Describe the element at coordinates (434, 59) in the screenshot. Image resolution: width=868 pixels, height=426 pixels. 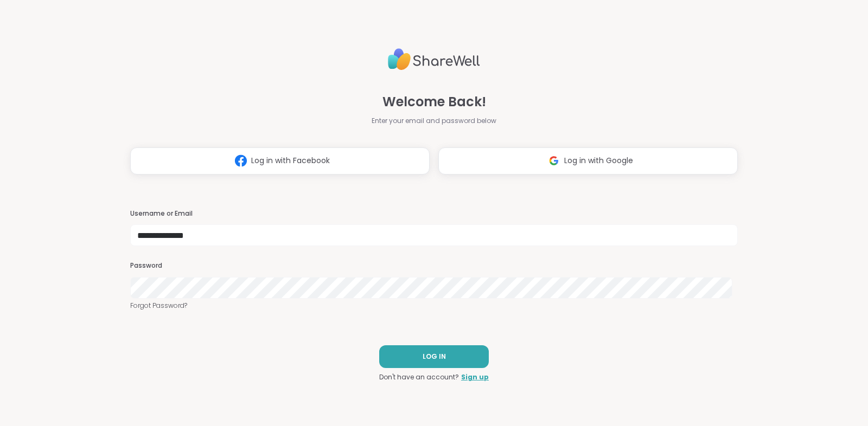
I see `img: ShareWell Logo` at that location.